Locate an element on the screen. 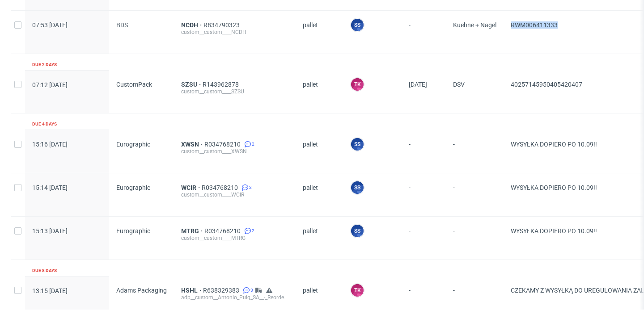  span: 3 is located at coordinates (251, 290).